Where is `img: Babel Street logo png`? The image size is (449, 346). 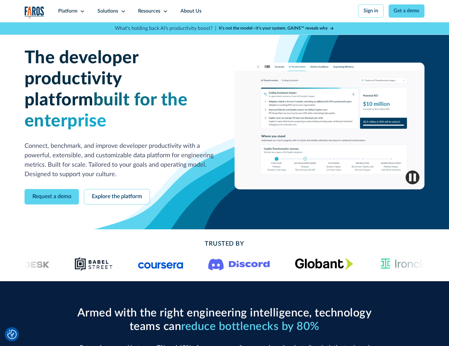
img: Babel Street logo png is located at coordinates (94, 264).